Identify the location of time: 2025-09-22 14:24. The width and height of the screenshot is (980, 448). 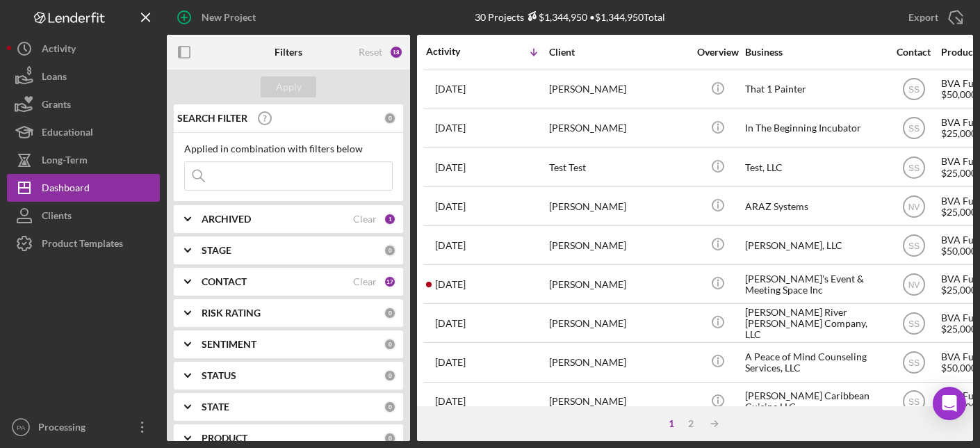
(451, 128).